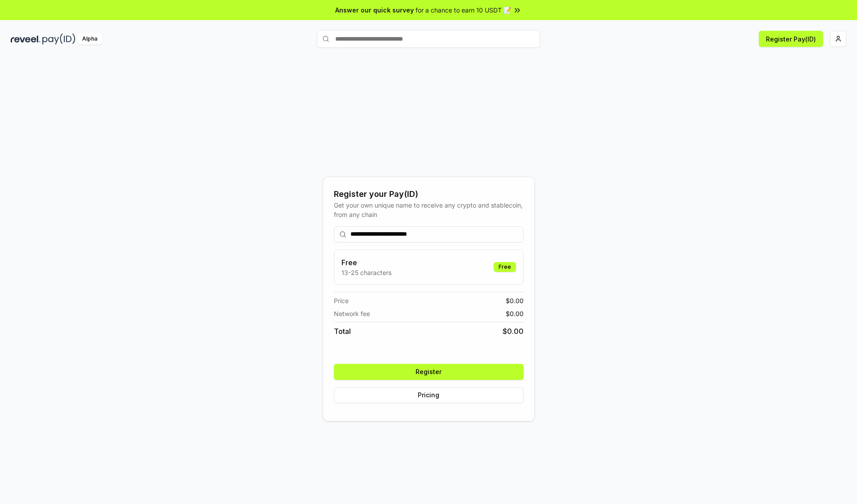 The width and height of the screenshot is (857, 504). Describe the element at coordinates (428, 395) in the screenshot. I see `button: Pricing` at that location.